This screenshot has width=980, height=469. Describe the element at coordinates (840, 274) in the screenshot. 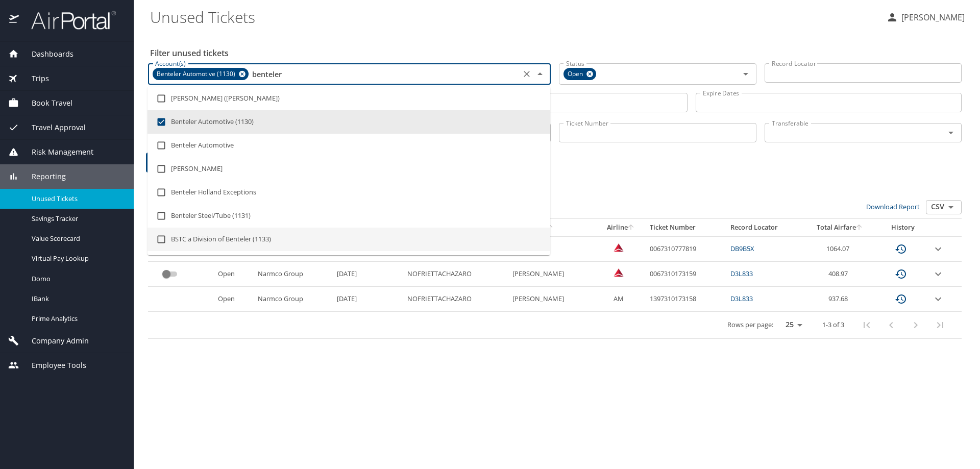

I see `td: 408.97` at that location.